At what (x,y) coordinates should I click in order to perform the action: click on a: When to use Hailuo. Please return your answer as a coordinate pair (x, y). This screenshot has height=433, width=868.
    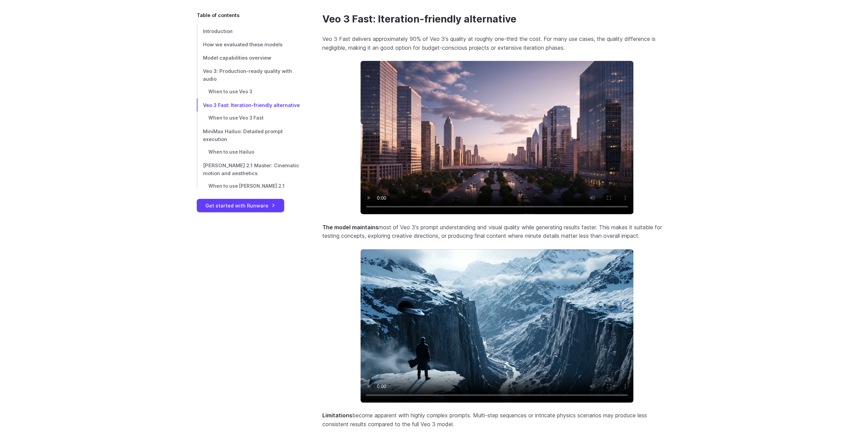
    Looking at the image, I should click on (249, 152).